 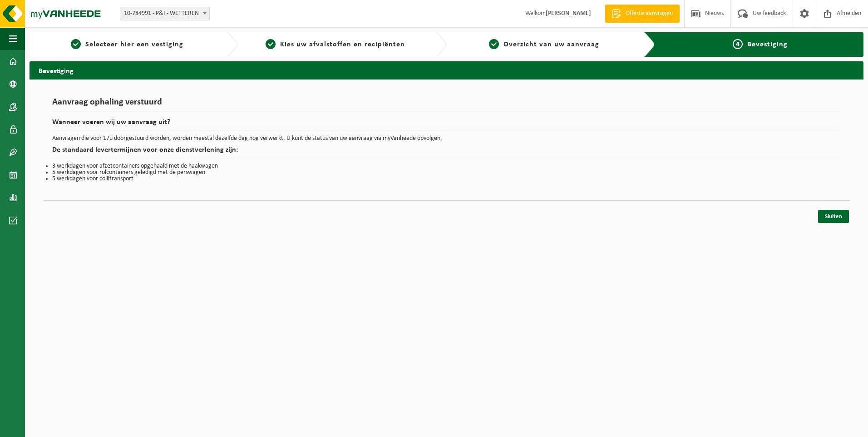 I want to click on li: 3 werkdagen voor afzetcontainers opgehaald met de haakwagen, so click(x=446, y=166).